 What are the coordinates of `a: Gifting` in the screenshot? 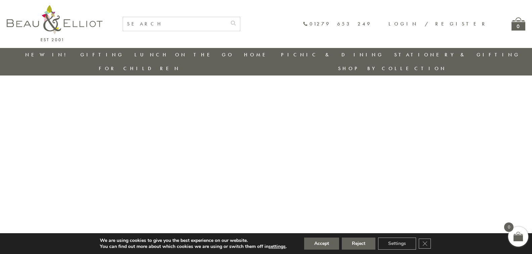 It's located at (102, 55).